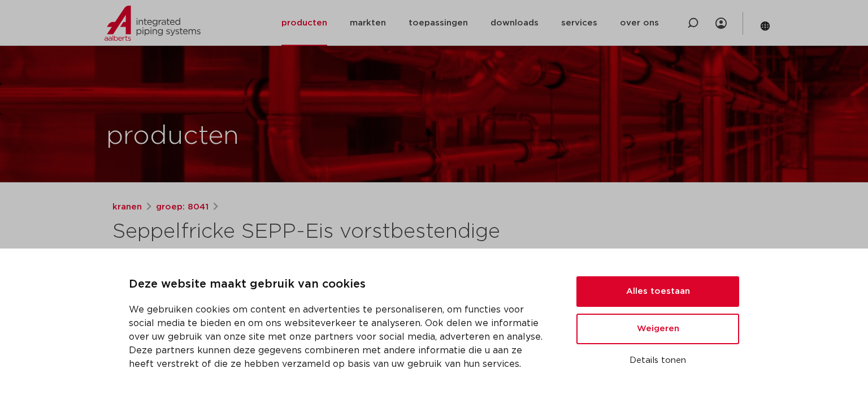 This screenshot has height=398, width=868. What do you see at coordinates (658, 361) in the screenshot?
I see `button: Details tonen` at bounding box center [658, 361].